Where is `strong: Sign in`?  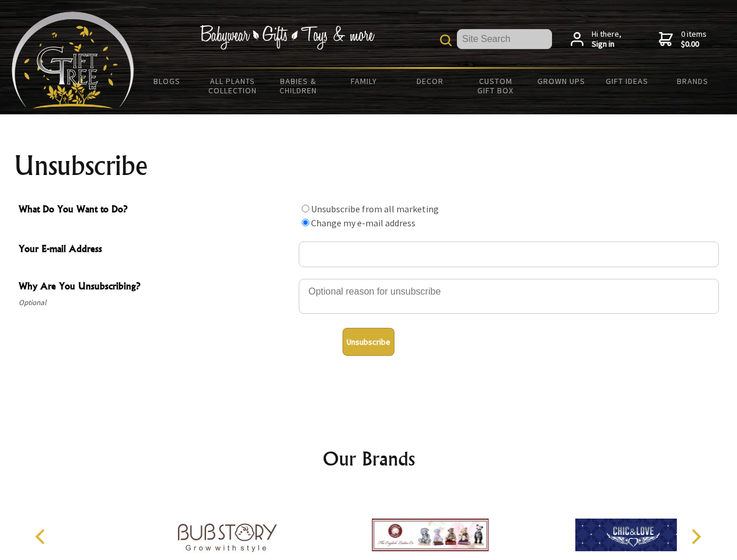 strong: Sign in is located at coordinates (606, 44).